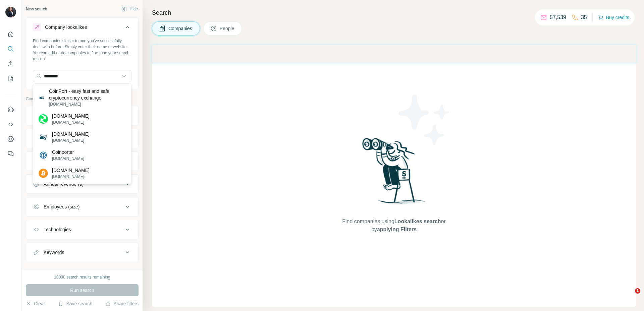  Describe the element at coordinates (87, 95) in the screenshot. I see `p: CoinPort - easy fast and safe cryptocurrency exchange` at that location.